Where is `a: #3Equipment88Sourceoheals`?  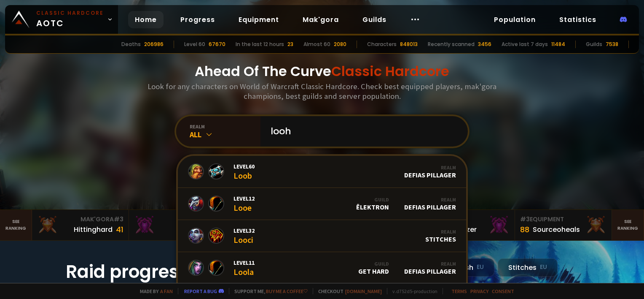 a: #3Equipment88Sourceoheals is located at coordinates (563, 225).